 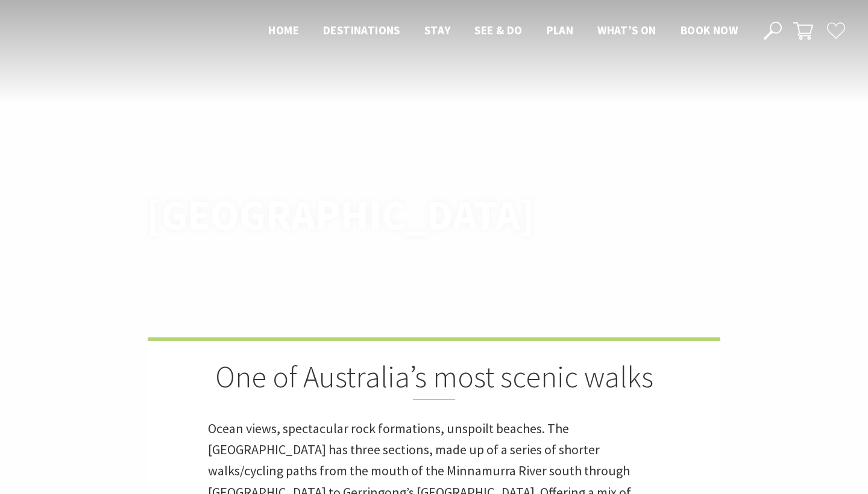 I want to click on span: Home, so click(x=284, y=30).